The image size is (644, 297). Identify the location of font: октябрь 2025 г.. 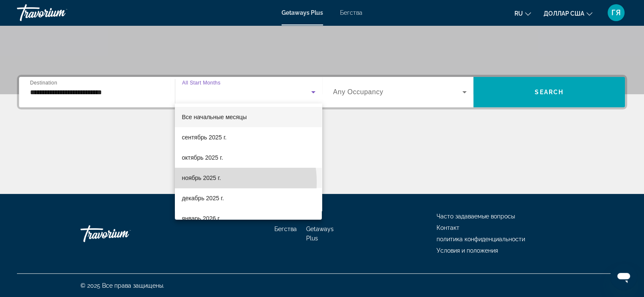
(202, 158).